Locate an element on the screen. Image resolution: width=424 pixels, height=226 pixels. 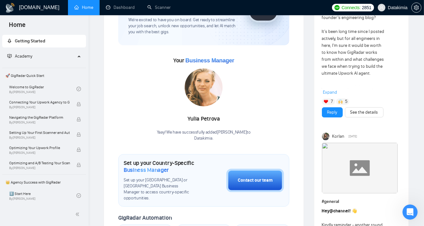
span: Connects: is located at coordinates (351, 8).